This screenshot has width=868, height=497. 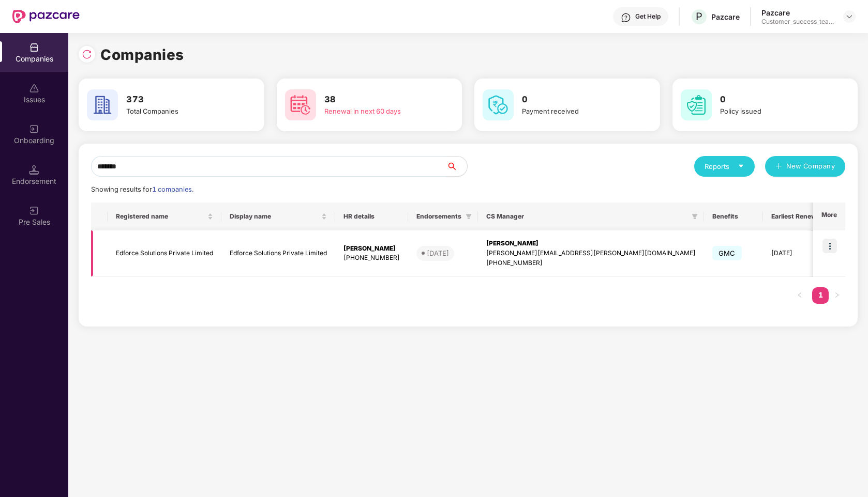 What do you see at coordinates (799, 295) in the screenshot?
I see `span: left` at bounding box center [799, 295].